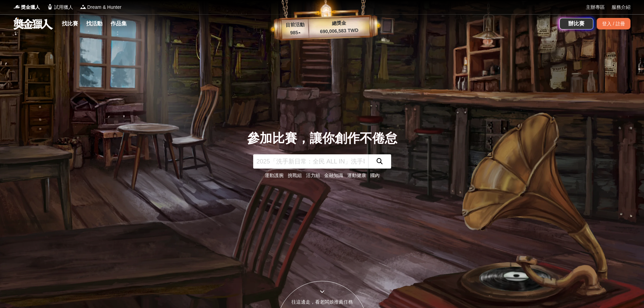  Describe the element at coordinates (94, 23) in the screenshot. I see `a: 找活動` at that location.